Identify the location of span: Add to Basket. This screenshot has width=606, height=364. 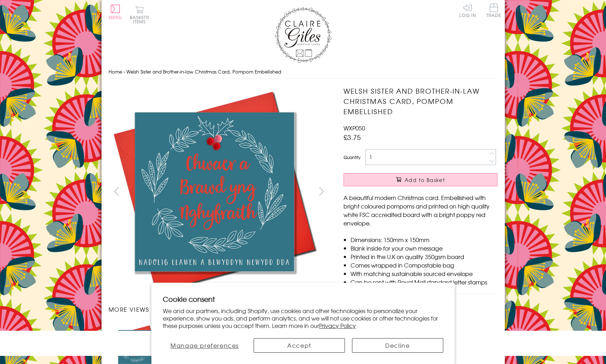
(425, 180).